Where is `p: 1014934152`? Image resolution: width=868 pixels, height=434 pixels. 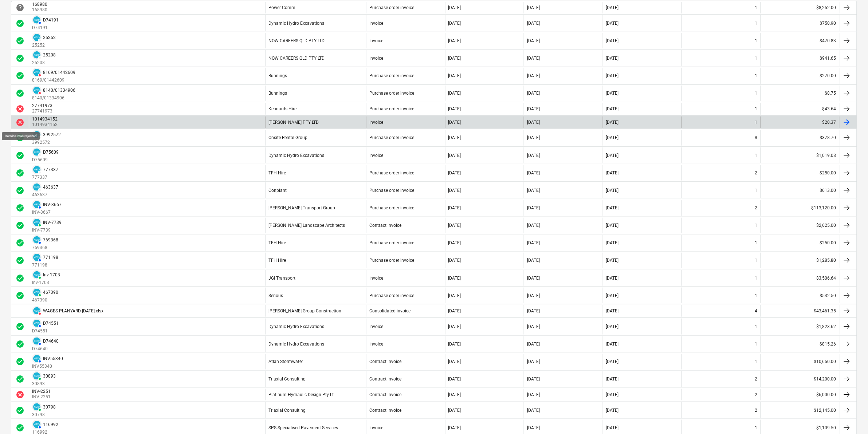
p: 1014934152 is located at coordinates (46, 125).